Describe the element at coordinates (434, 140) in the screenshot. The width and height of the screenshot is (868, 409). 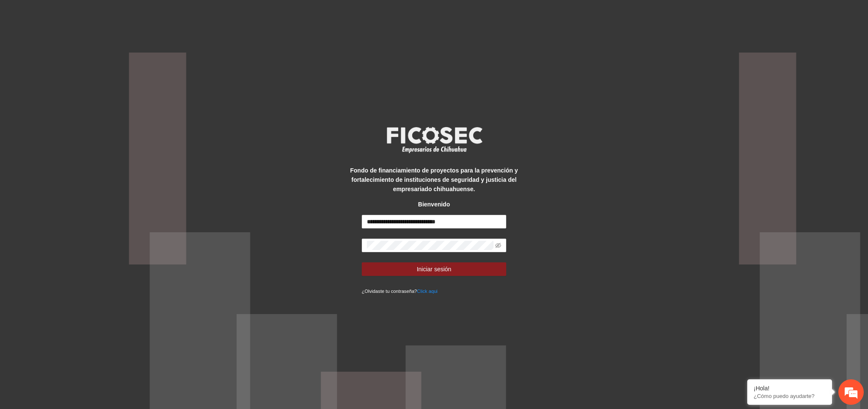
I see `img: logo` at that location.